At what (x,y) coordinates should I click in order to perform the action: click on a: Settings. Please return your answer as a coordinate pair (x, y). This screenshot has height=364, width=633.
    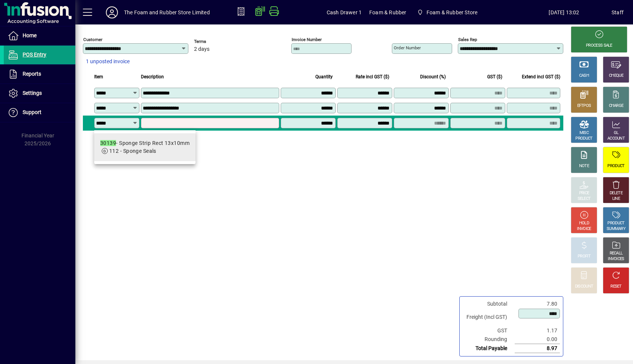
    Looking at the image, I should click on (40, 93).